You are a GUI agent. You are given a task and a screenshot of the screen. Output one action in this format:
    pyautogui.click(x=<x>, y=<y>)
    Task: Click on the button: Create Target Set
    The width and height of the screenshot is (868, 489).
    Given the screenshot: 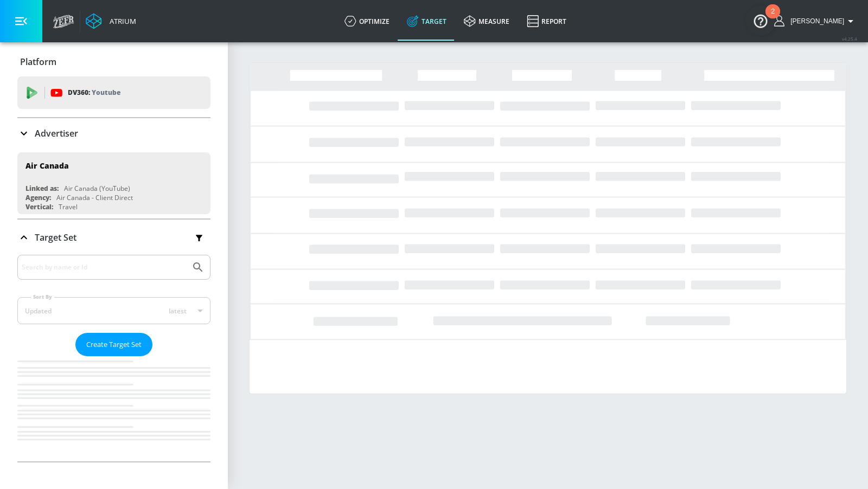 What is the action you would take?
    pyautogui.click(x=114, y=345)
    